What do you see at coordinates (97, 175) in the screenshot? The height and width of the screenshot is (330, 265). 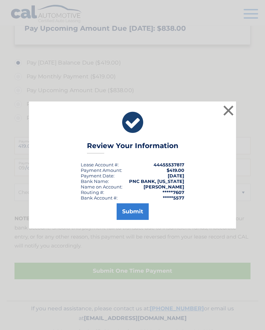 I see `span: Payment Date` at bounding box center [97, 175].